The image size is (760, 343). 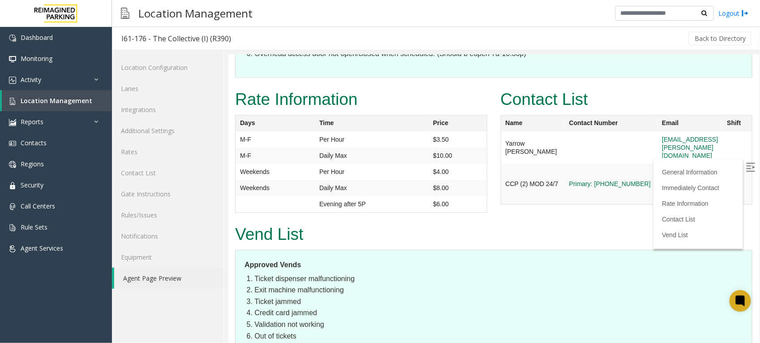 What do you see at coordinates (745, 13) in the screenshot?
I see `img: logout` at bounding box center [745, 13].